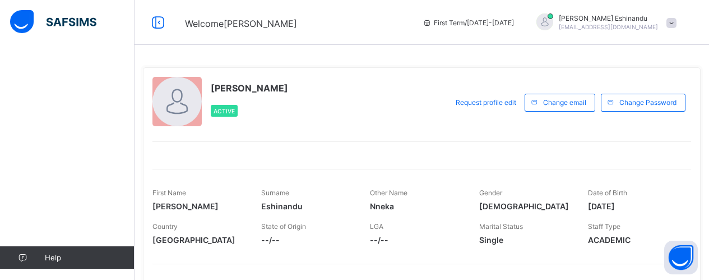 The height and width of the screenshot is (280, 709). Describe the element at coordinates (388, 192) in the screenshot. I see `span: Other Name` at that location.